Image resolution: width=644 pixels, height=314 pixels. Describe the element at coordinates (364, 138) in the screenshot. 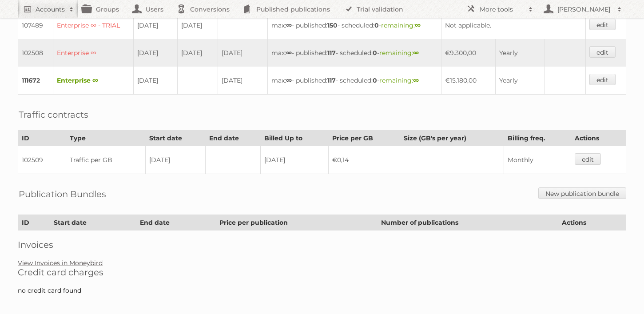

I see `th: Price per GB` at that location.